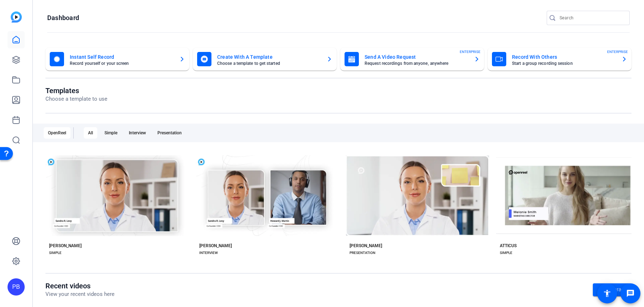  Describe the element at coordinates (564, 63) in the screenshot. I see `mat-card-subtitle: Start a group recording session` at that location.